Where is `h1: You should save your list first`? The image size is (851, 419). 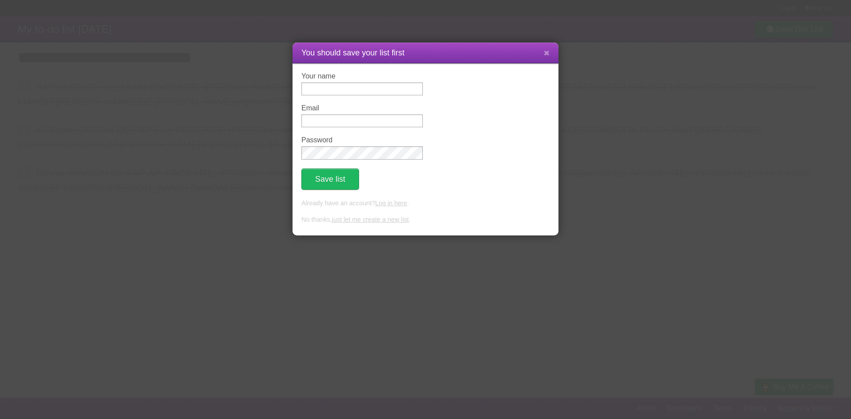 h1: You should save your list first is located at coordinates (426, 53).